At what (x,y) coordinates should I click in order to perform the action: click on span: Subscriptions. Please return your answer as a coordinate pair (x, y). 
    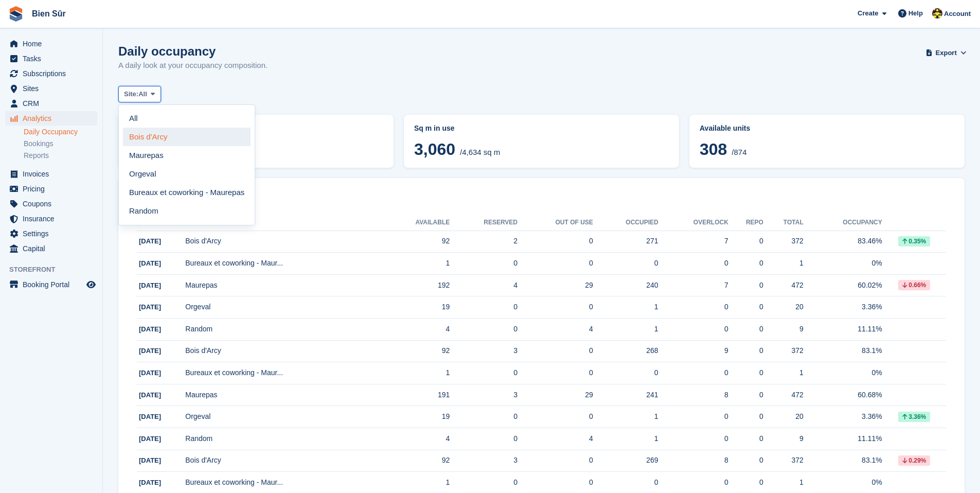
    Looking at the image, I should click on (53, 74).